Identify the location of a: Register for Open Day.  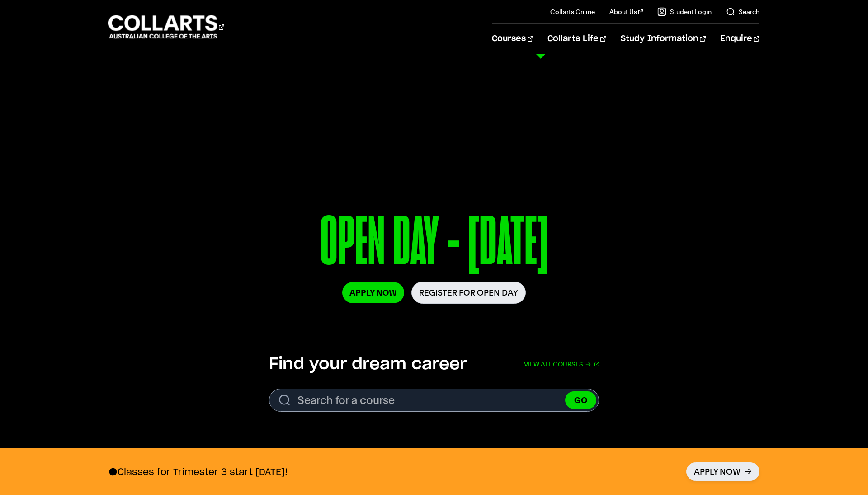
(469, 293).